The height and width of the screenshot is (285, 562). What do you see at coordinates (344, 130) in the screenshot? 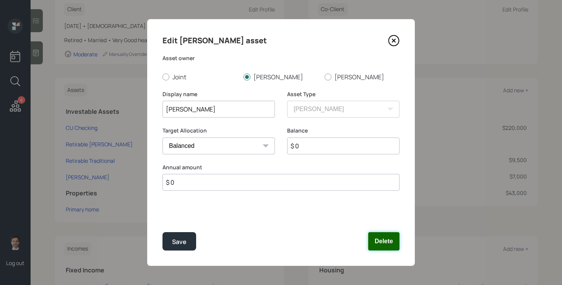
I see `label: Balance` at bounding box center [344, 130].